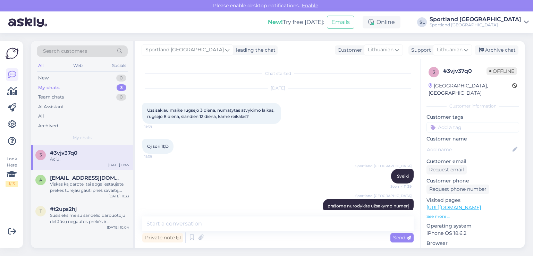 The height and width of the screenshot is (256, 533). I want to click on p: See more ..., so click(472, 216).